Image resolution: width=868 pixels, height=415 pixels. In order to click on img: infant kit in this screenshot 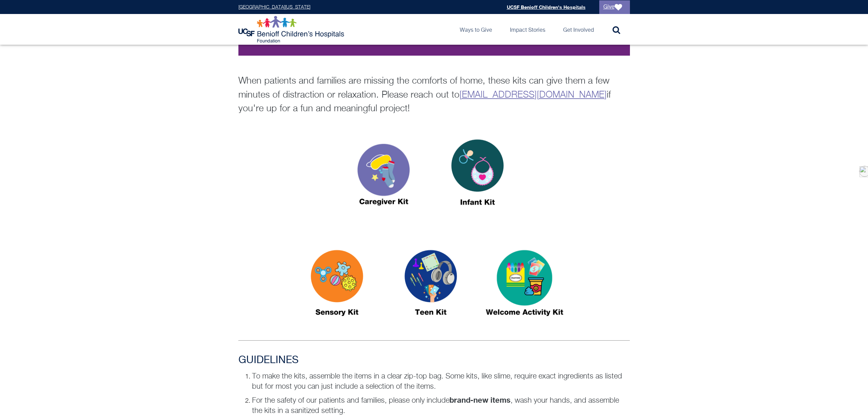, I will do `click(477, 175)`.